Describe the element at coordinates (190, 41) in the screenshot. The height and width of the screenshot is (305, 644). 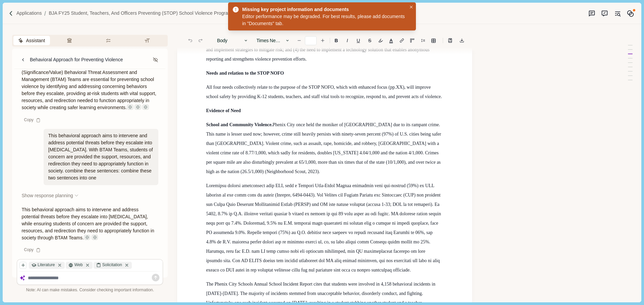
I see `button: Undo` at that location.